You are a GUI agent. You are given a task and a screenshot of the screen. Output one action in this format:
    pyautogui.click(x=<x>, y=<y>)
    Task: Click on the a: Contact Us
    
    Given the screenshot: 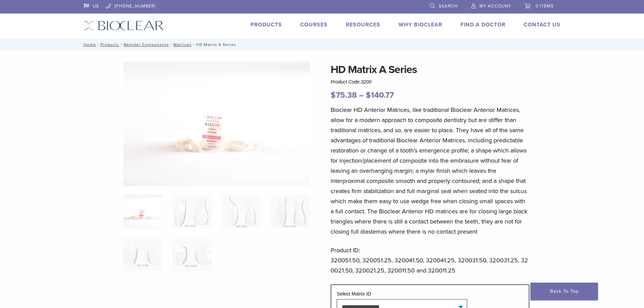 What is the action you would take?
    pyautogui.click(x=542, y=25)
    